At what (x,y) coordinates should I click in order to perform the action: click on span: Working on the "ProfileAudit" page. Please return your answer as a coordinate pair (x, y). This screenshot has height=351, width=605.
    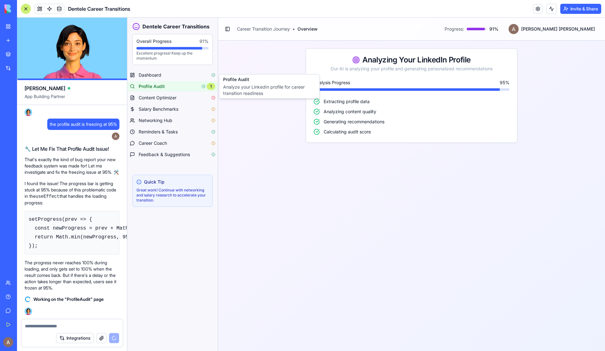
    Looking at the image, I should click on (68, 299).